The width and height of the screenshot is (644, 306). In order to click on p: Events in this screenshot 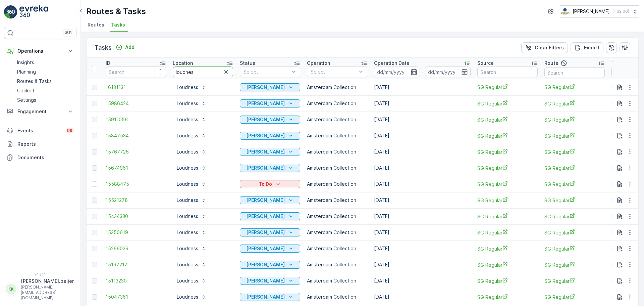, I will do `click(39, 131)`.